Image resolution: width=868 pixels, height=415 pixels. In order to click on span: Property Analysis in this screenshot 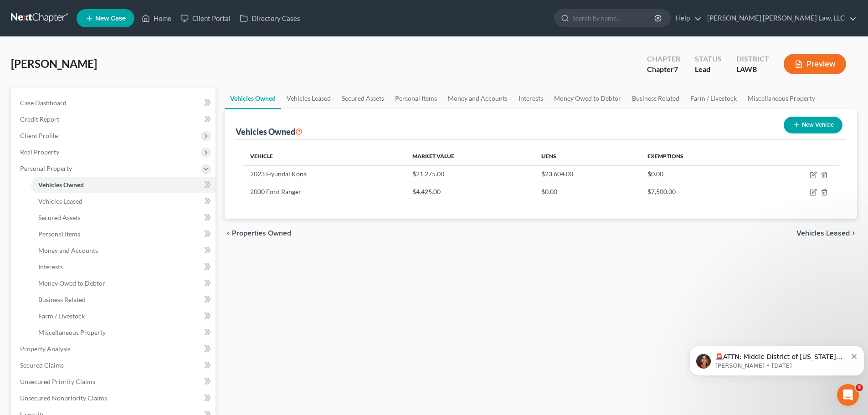, I will do `click(45, 349)`.